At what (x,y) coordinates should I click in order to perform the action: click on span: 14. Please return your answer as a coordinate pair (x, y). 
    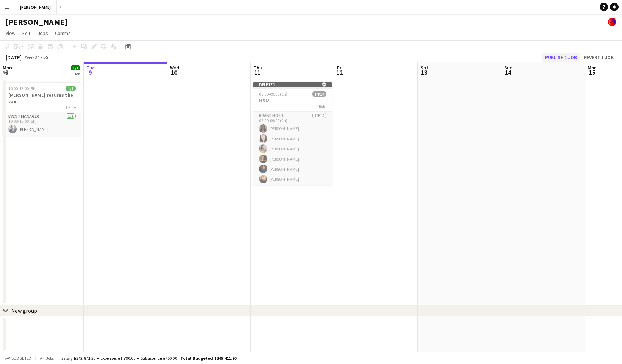
    Looking at the image, I should click on (507, 72).